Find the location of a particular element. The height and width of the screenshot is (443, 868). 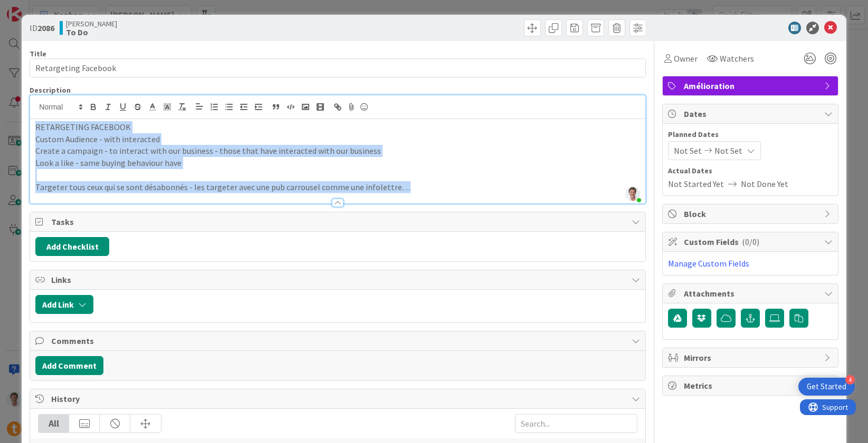

span: Tasks is located at coordinates (339, 222).